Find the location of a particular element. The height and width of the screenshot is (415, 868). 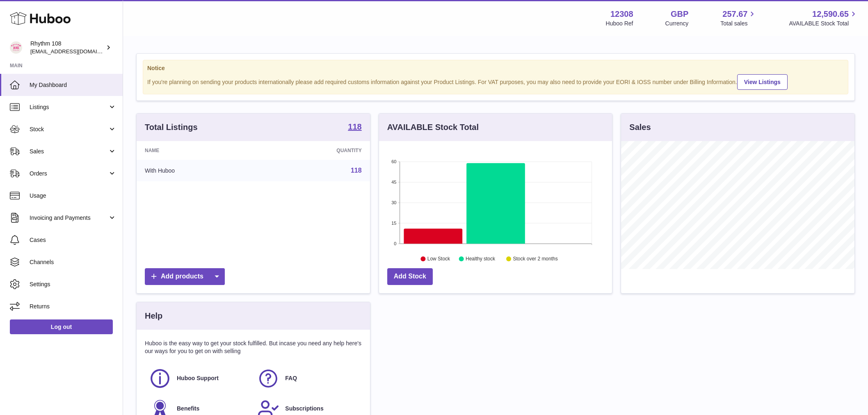

span: 12,590.65 is located at coordinates (830, 14).